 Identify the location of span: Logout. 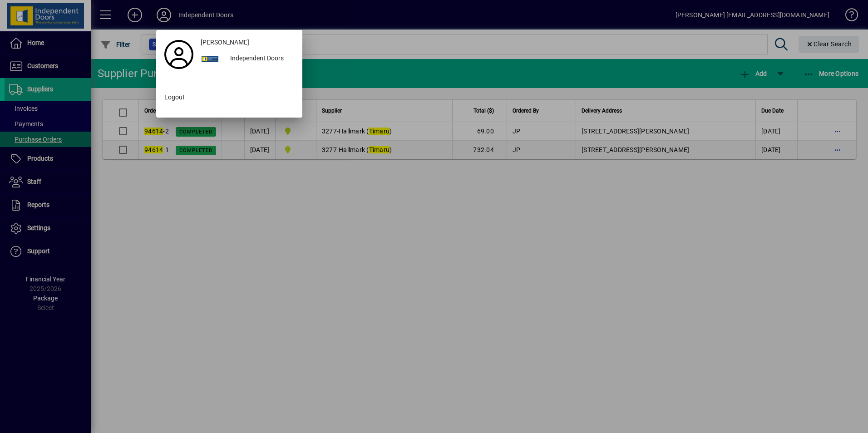
(174, 97).